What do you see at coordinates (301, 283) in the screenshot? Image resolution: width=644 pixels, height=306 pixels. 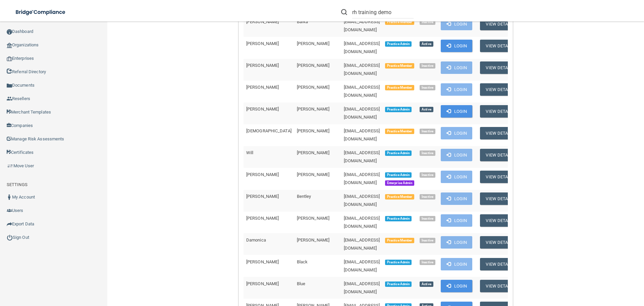 I see `span: Blue` at bounding box center [301, 283].